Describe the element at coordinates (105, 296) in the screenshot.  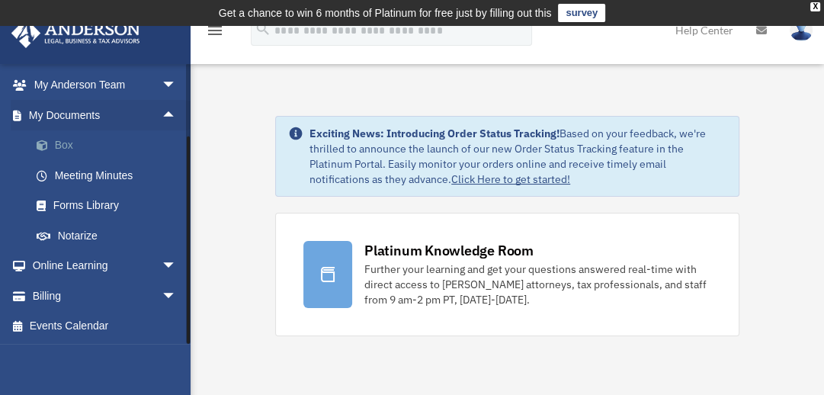
I see `a: Billingarrow_drop_down` at that location.